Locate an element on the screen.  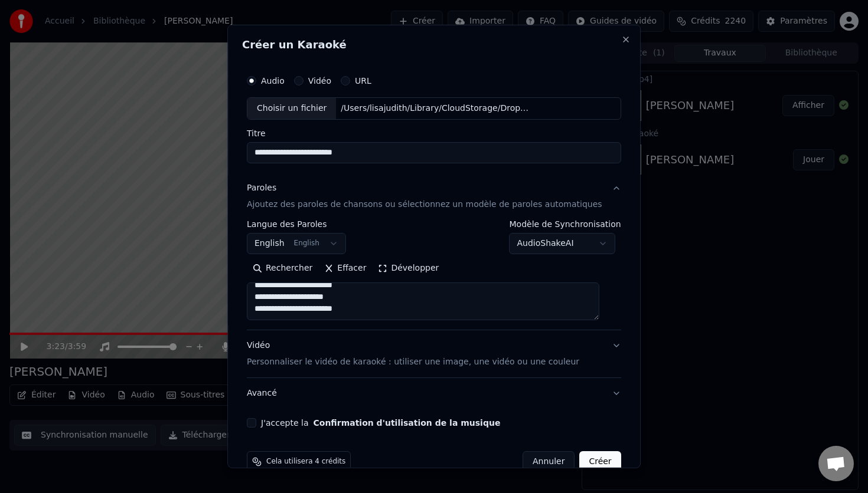
button: ParolesAjoutez des paroles de chansons ou sélectionnez un modèle de paroles automatiques is located at coordinates (434, 196).